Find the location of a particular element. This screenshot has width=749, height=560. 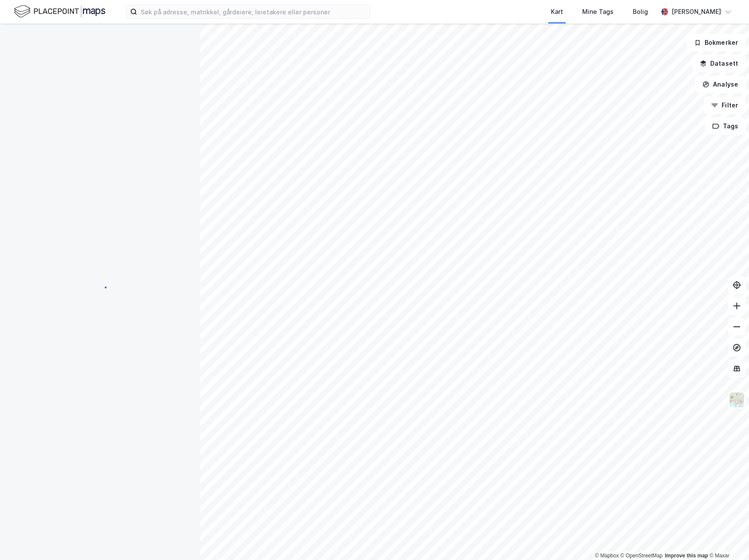

img: spinner.a6d8c91a73a9ac5275cf975e30b51cfb.svg is located at coordinates (100, 286).